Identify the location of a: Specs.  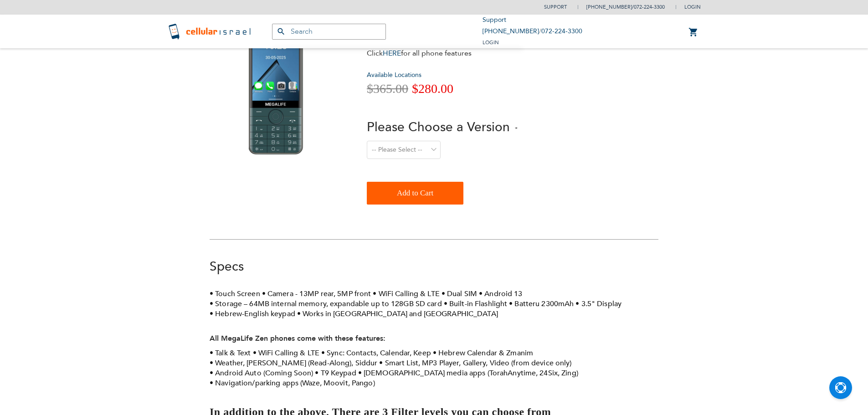
(227, 266).